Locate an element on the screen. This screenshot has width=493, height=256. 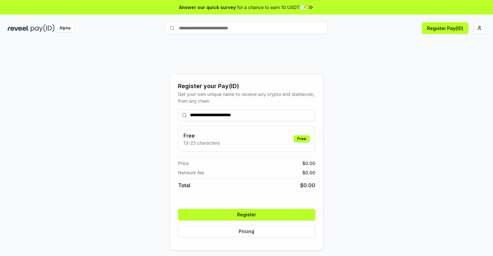
span: for a chance to earn 10 USDT 📝 is located at coordinates (272, 7).